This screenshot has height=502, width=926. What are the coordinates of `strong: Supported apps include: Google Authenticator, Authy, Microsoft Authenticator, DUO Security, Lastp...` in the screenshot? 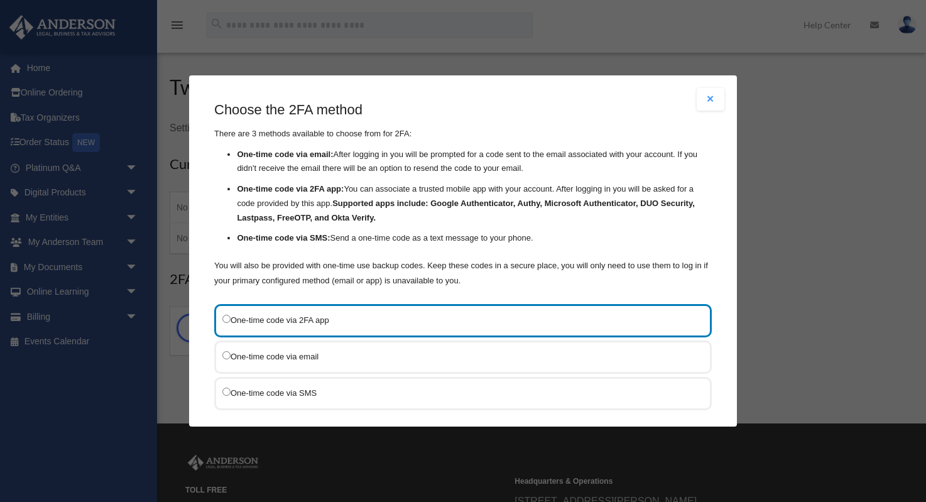 It's located at (465, 210).